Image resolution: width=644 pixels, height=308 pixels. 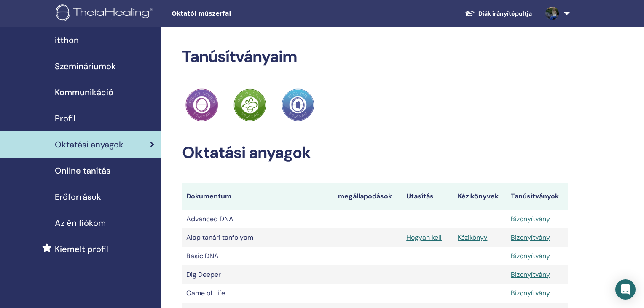 I want to click on td: Alap tanári tanfolyam, so click(x=258, y=238).